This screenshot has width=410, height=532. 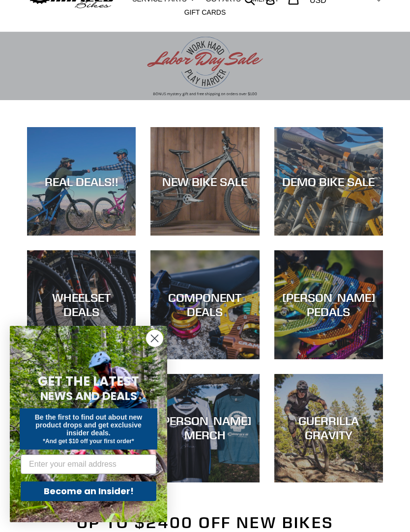 I want to click on a: NEW BIKE SALE, so click(x=204, y=181).